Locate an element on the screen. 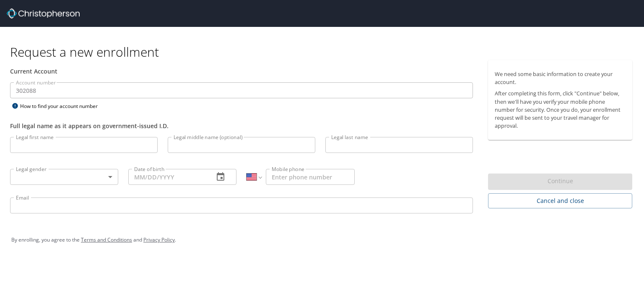 The width and height of the screenshot is (644, 292). p: We need some basic information to create your account. is located at coordinates (560, 78).